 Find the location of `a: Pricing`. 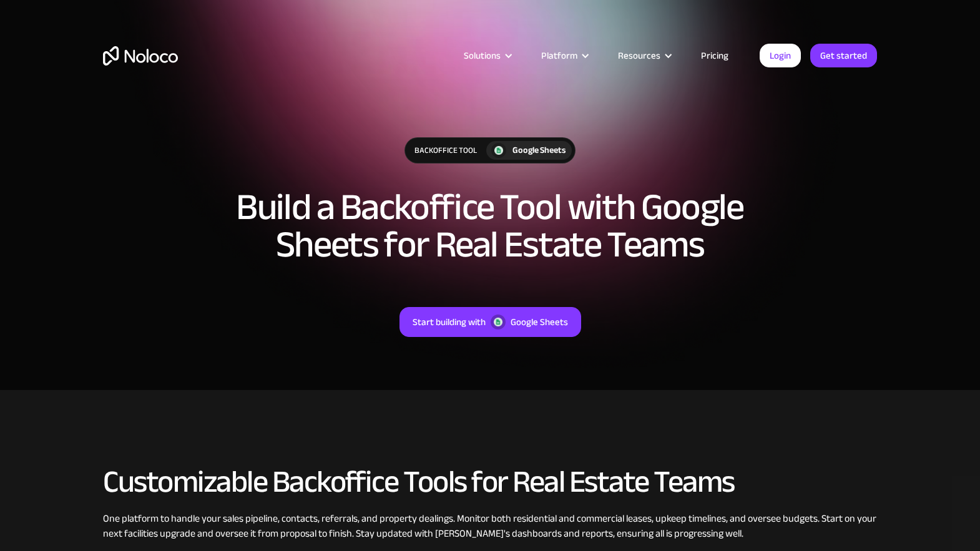

a: Pricing is located at coordinates (715, 56).